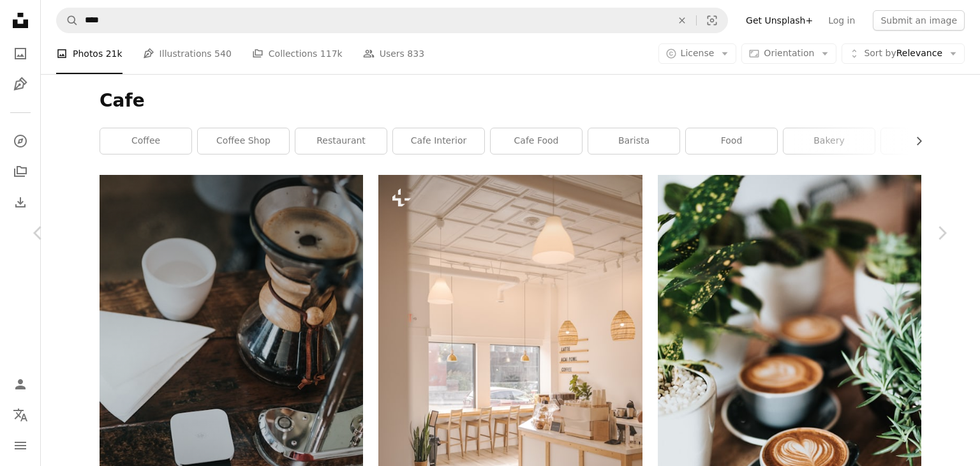 This screenshot has width=980, height=466. I want to click on span: License, so click(698, 53).